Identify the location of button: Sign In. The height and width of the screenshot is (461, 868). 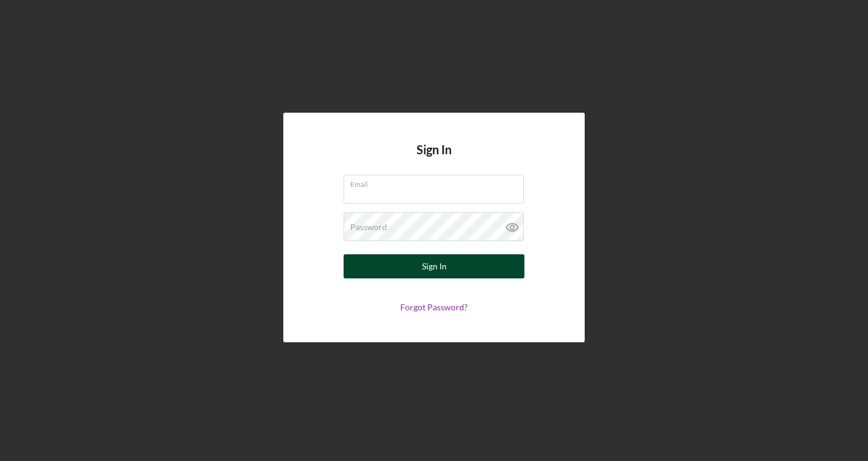
(434, 267).